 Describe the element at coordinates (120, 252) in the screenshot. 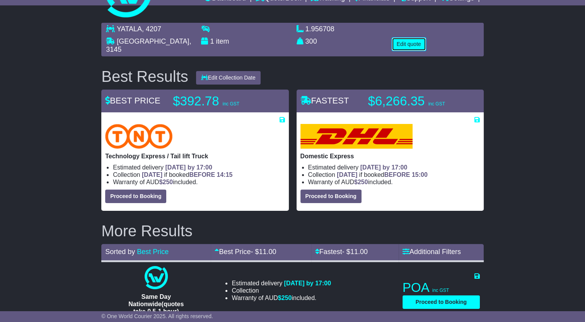

I see `span: Sorted by` at that location.